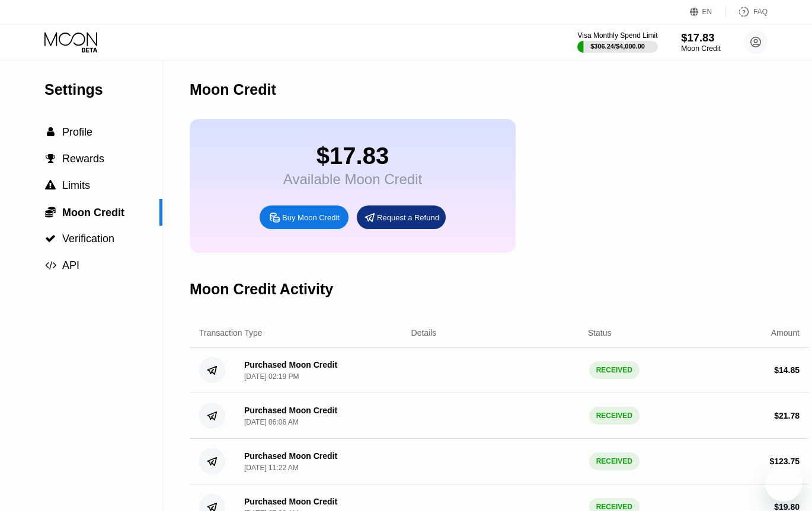 This screenshot has width=812, height=511. What do you see at coordinates (231, 333) in the screenshot?
I see `div: Transaction Type` at bounding box center [231, 333].